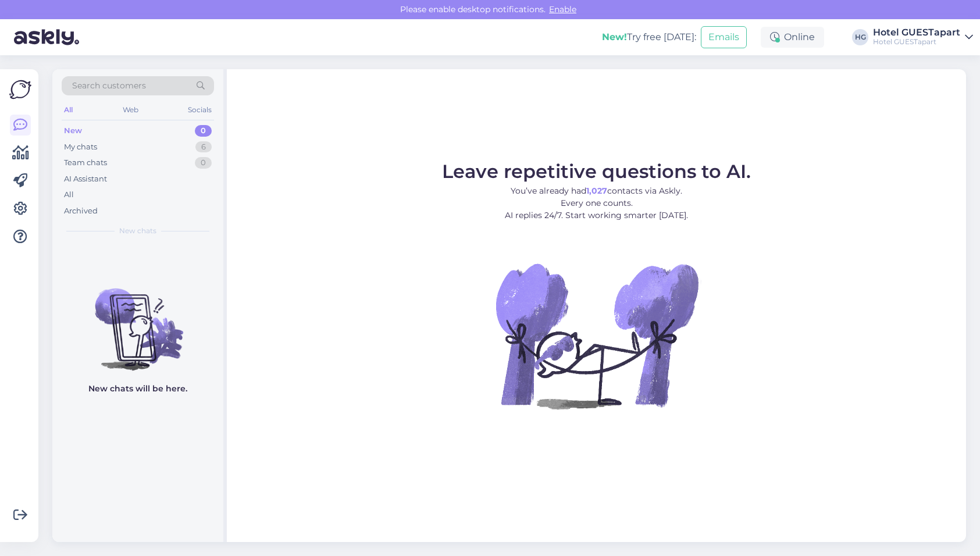 The width and height of the screenshot is (980, 556). What do you see at coordinates (723, 37) in the screenshot?
I see `button: Emails` at bounding box center [723, 37].